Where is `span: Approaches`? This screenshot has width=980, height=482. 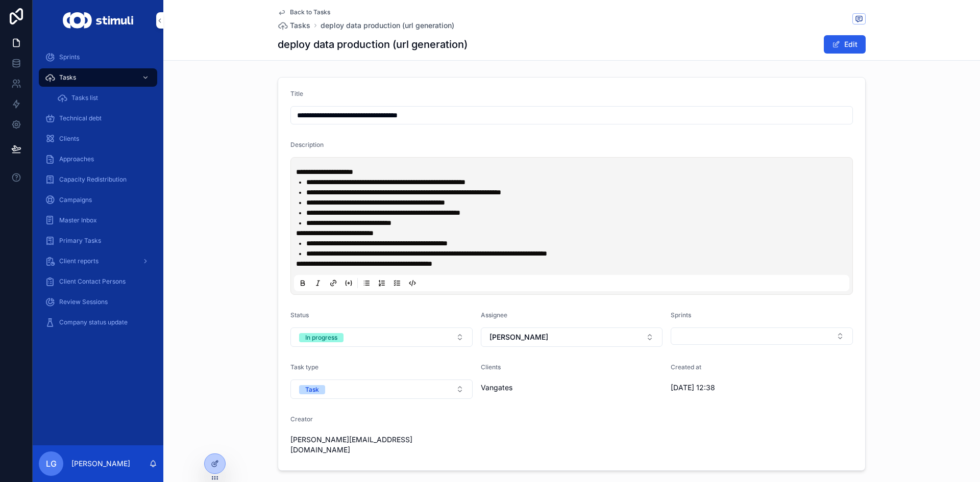 span: Approaches is located at coordinates (76, 159).